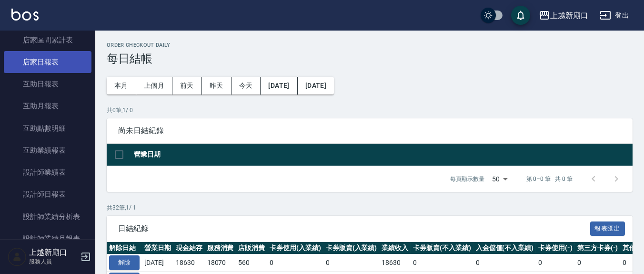 The image size is (644, 274). Describe the element at coordinates (354, 228) in the screenshot. I see `span: 日結紀錄` at that location.